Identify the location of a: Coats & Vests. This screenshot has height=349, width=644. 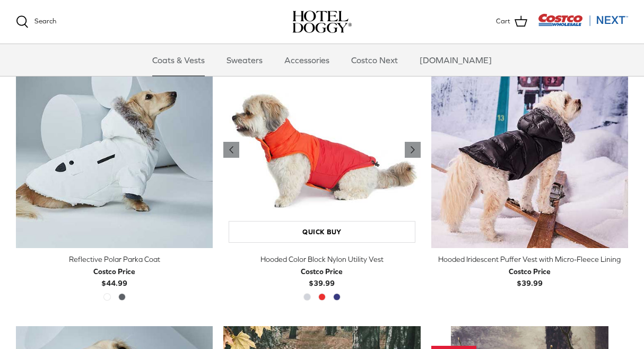
(178, 60).